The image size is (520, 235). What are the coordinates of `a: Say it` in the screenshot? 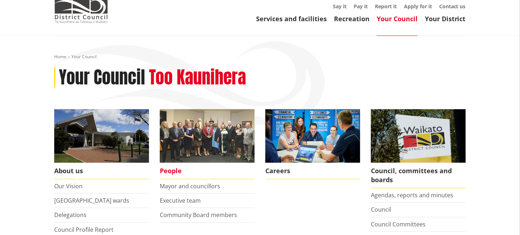 It's located at (339, 6).